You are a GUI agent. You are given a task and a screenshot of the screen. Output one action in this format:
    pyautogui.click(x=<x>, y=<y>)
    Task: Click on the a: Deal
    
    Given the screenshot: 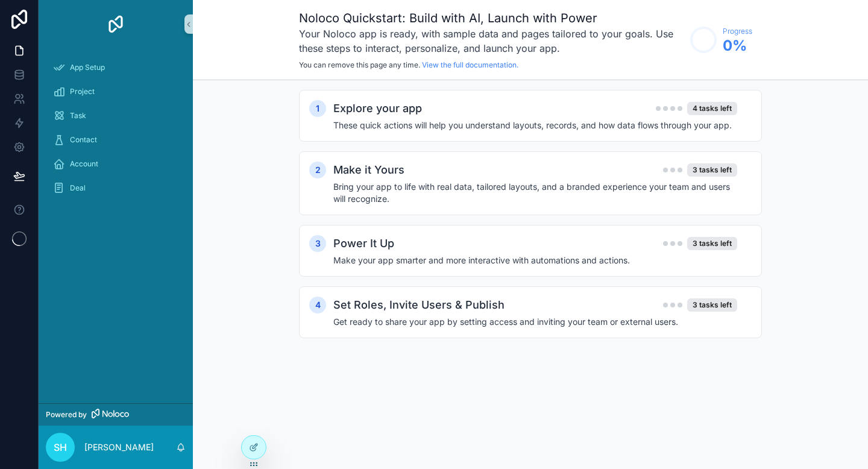 What is the action you would take?
    pyautogui.click(x=116, y=188)
    